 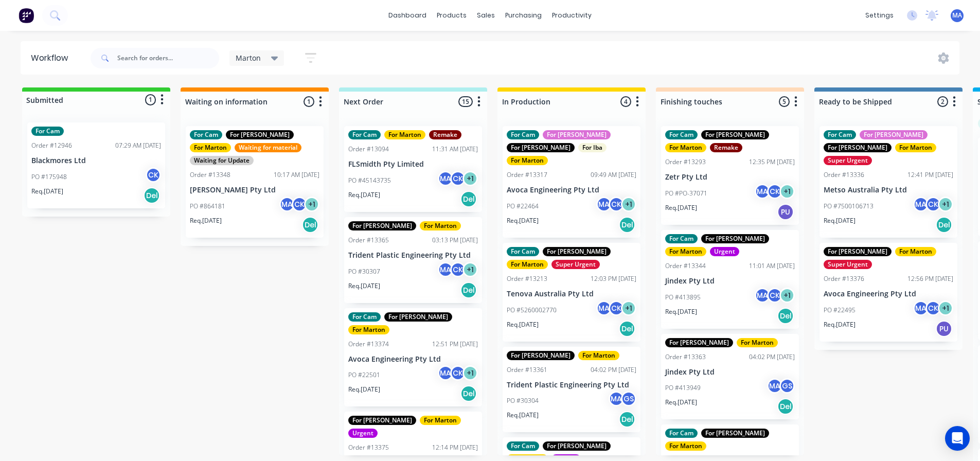 I want to click on div: Order #12946, so click(x=51, y=146).